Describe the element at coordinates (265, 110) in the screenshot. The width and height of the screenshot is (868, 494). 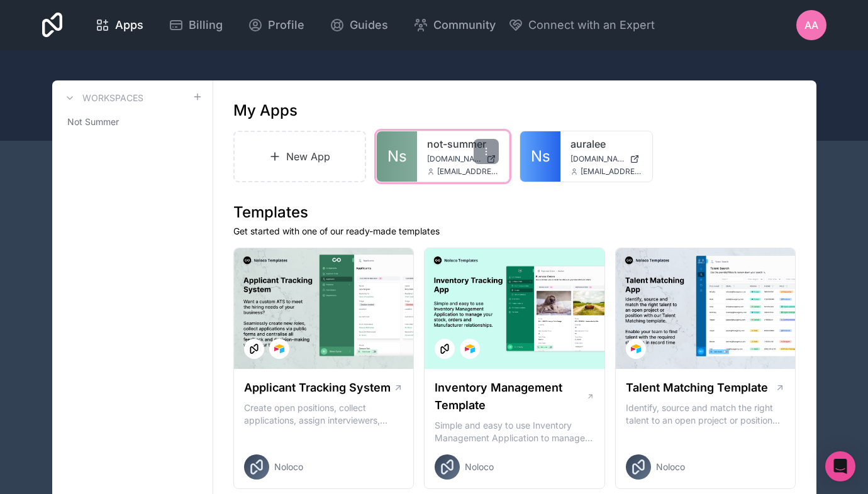
I see `h1: My Apps` at that location.